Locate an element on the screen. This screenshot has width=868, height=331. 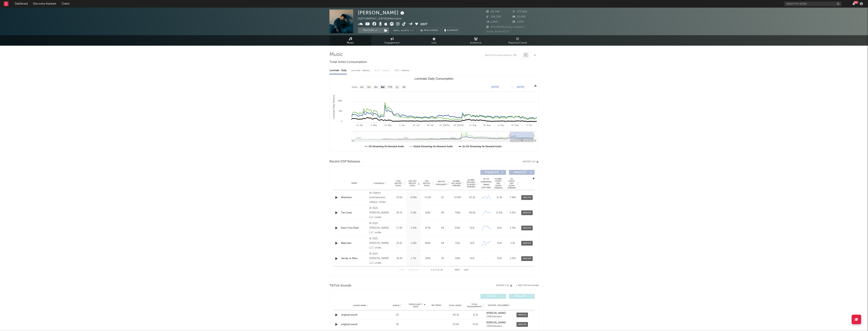
button: First is located at coordinates (402, 270).